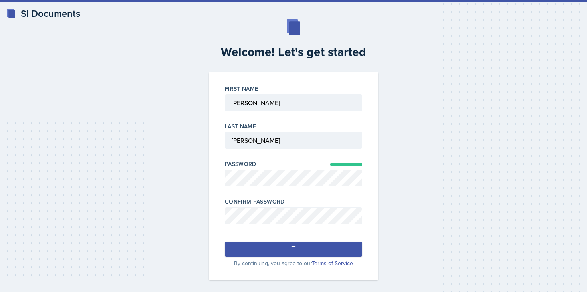 Image resolution: width=587 pixels, height=292 pixels. I want to click on a: SI Documents, so click(43, 14).